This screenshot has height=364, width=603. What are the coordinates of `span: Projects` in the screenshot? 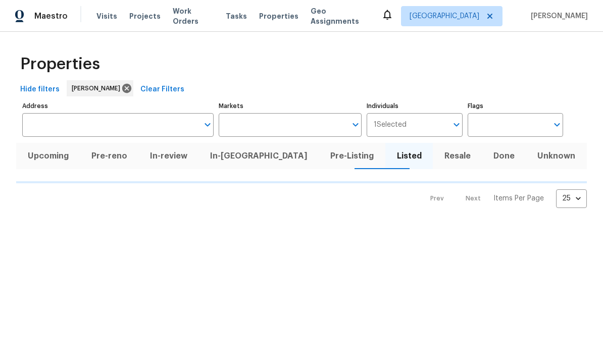 It's located at (145, 16).